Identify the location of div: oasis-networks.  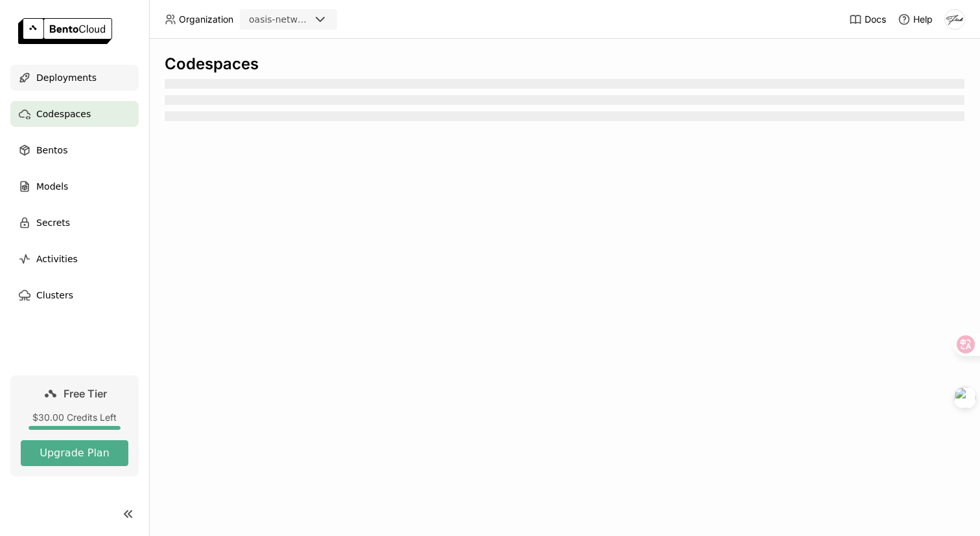
(279, 20).